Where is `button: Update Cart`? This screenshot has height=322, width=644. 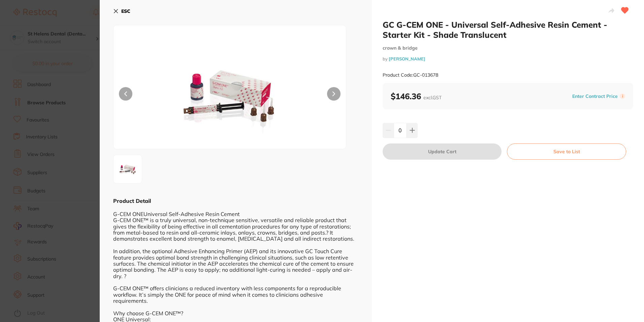
button: Update Cart is located at coordinates (442, 151).